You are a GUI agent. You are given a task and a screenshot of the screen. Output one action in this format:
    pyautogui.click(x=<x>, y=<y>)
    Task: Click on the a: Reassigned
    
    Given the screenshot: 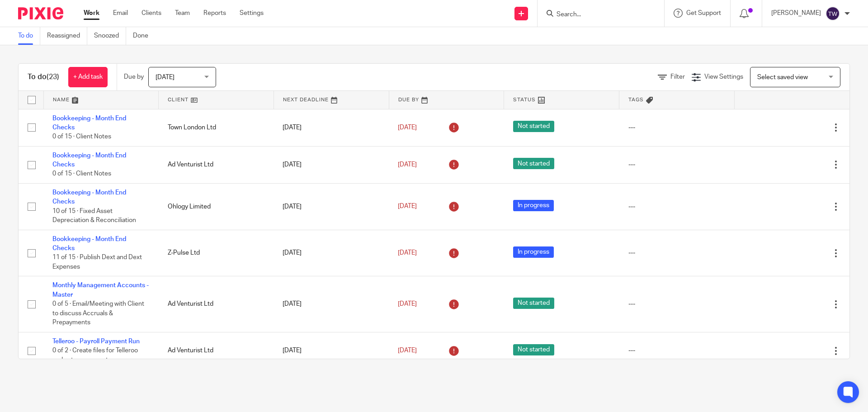 What is the action you would take?
    pyautogui.click(x=67, y=36)
    